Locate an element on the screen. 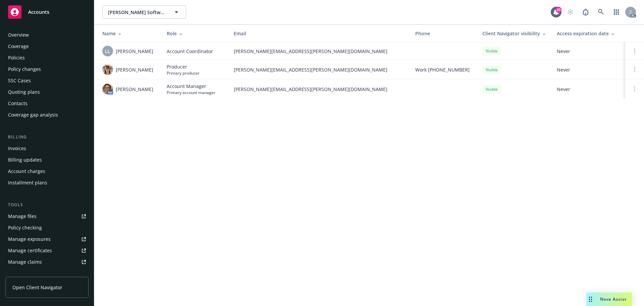 The image size is (644, 306). a: Quoting plans is located at coordinates (47, 92).